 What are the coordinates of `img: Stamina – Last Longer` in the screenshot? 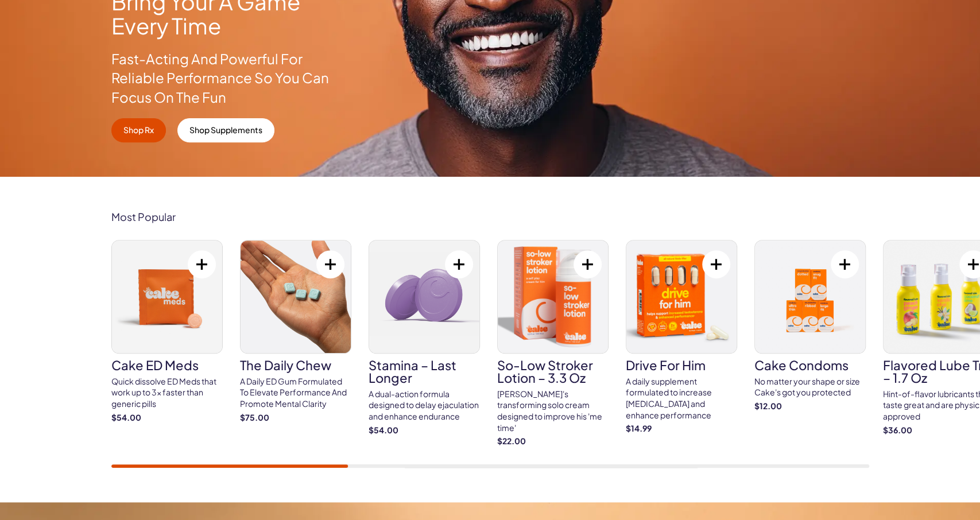 It's located at (424, 297).